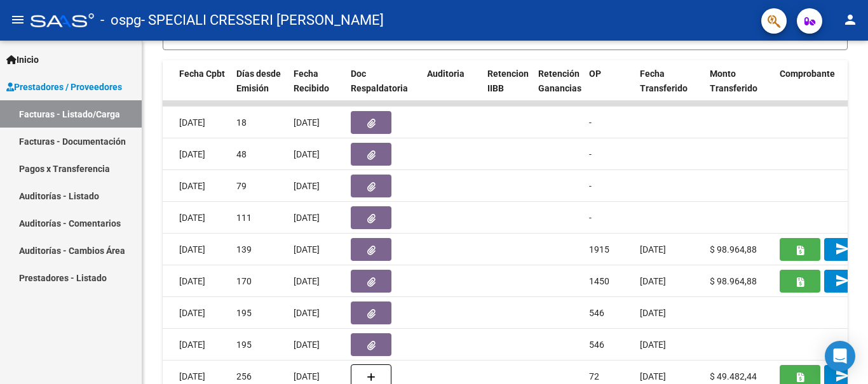 The height and width of the screenshot is (384, 868). Describe the element at coordinates (203, 88) in the screenshot. I see `datatable-header-cell: Fecha Cpbt` at that location.